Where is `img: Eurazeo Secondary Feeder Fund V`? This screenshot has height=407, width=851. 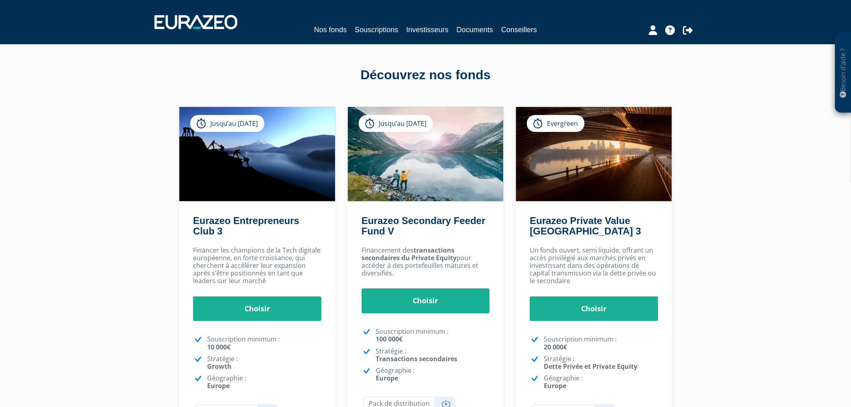 img: Eurazeo Secondary Feeder Fund V is located at coordinates (426, 154).